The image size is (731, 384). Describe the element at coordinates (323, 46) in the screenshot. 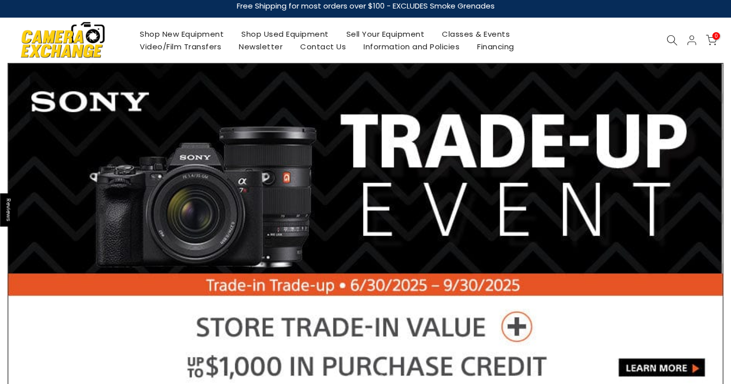

I see `a: Contact Us` at that location.